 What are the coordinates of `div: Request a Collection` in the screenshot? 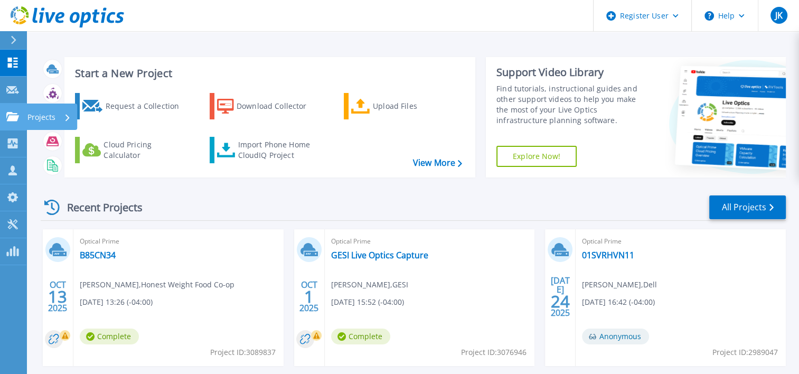 It's located at (147, 106).